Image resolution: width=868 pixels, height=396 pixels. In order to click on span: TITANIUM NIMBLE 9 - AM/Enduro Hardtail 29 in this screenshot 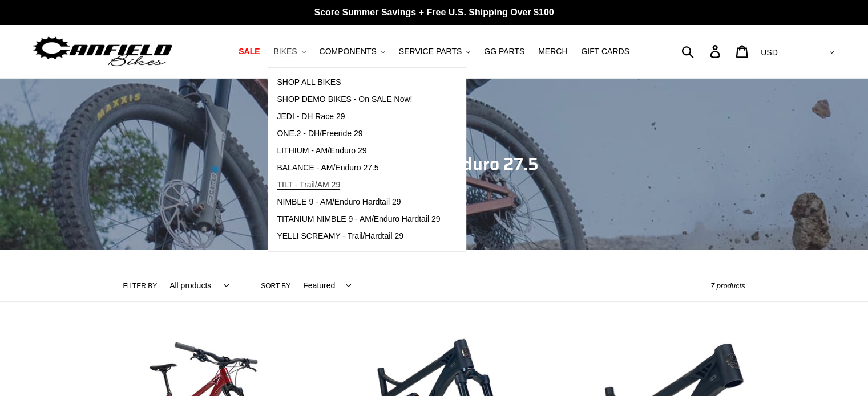, I will do `click(358, 219)`.